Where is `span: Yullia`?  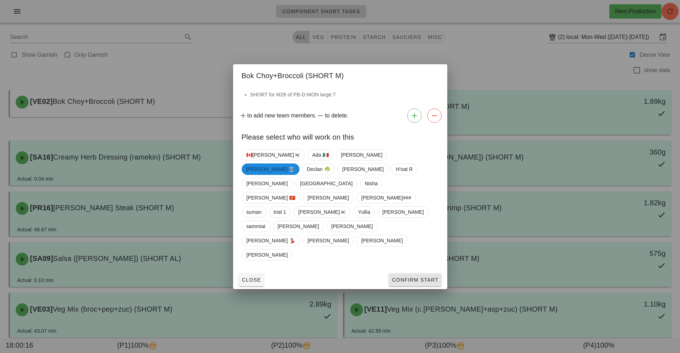
span: Yullia is located at coordinates (364, 212).